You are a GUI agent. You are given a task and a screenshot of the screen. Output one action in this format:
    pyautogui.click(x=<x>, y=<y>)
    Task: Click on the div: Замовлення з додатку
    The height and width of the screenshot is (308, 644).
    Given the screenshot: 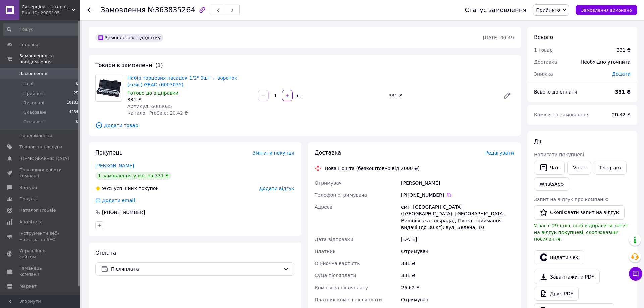 What is the action you would take?
    pyautogui.click(x=129, y=37)
    